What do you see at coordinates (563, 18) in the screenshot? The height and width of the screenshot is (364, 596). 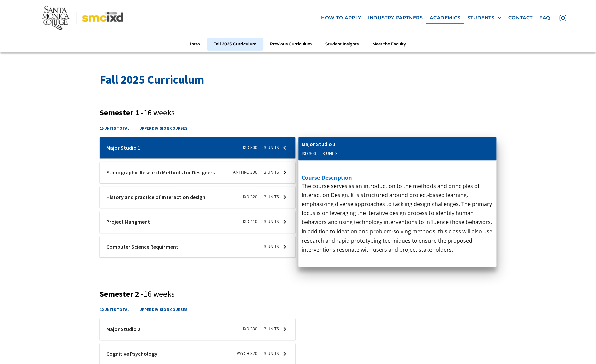 I see `img: icon - instagram` at bounding box center [563, 18].